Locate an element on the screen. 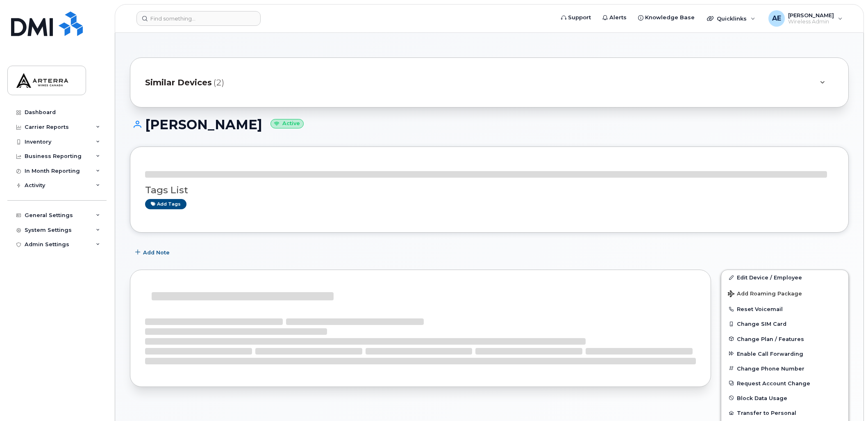  button: Change Phone Number is located at coordinates (785, 369).